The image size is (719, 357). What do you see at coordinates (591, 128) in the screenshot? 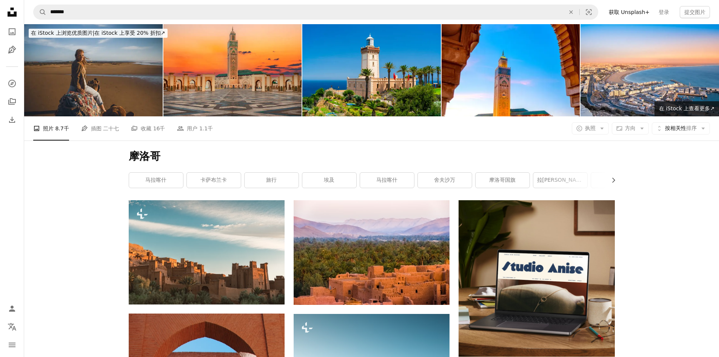
I see `font: 执照` at bounding box center [591, 128].